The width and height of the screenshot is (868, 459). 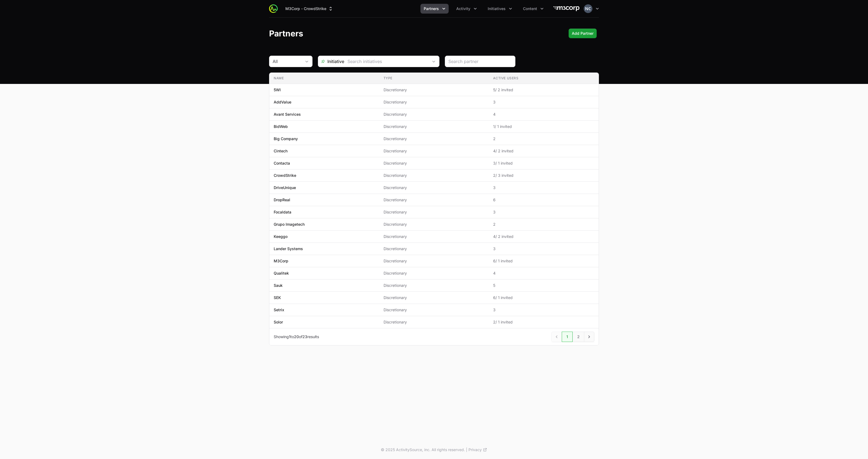 What do you see at coordinates (423, 450) in the screenshot?
I see `p: © 2025 ActivitySource, inc. All rights reserved.` at bounding box center [423, 450].